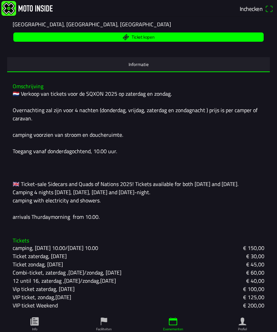 The width and height of the screenshot is (277, 332). Describe the element at coordinates (35, 305) in the screenshot. I see `ion-text: VIP ticket Weekend` at that location.